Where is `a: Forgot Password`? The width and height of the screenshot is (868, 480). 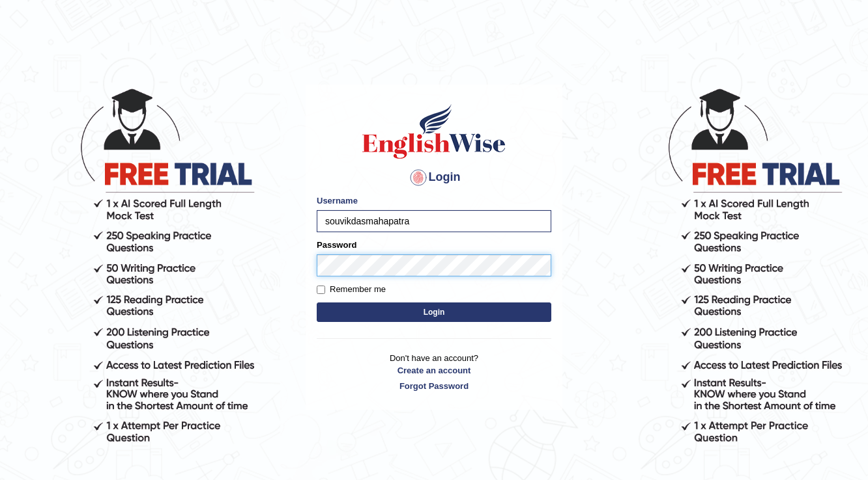
a: Forgot Password is located at coordinates (434, 386).